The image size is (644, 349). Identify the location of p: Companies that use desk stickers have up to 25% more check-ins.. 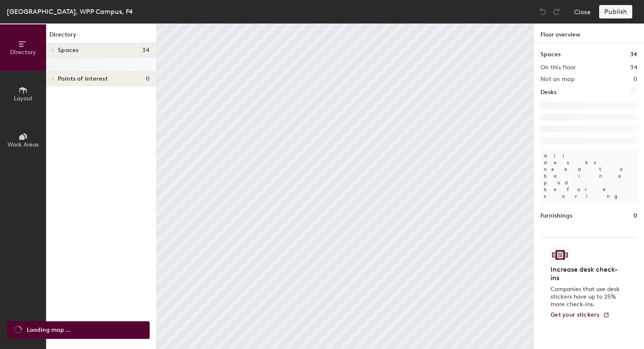
(586, 297).